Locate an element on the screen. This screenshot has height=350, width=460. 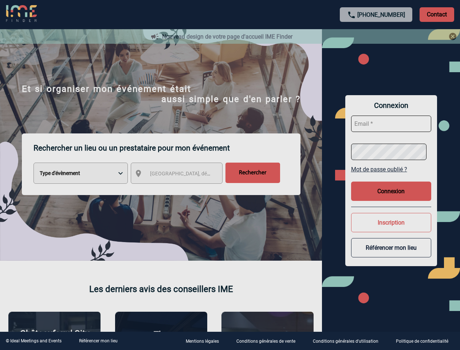
p: Politique de confidentialité is located at coordinates (422, 341).